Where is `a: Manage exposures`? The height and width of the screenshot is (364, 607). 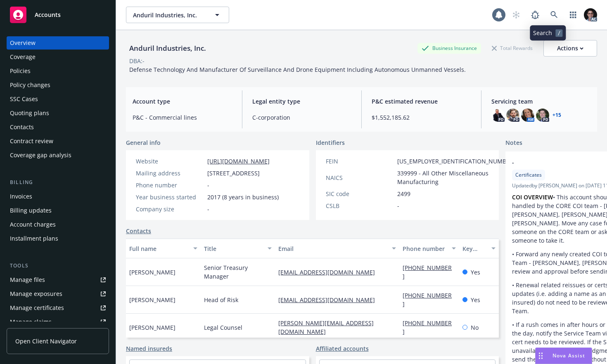
a: Manage exposures is located at coordinates (58, 294).